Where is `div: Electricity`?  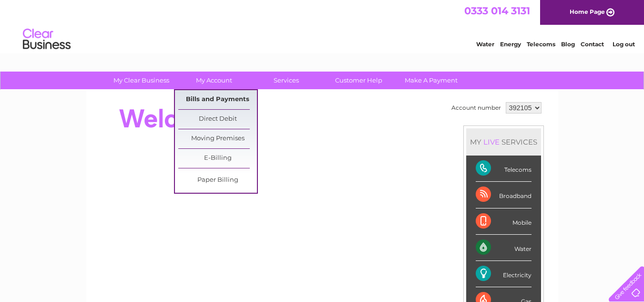
div: Electricity is located at coordinates (503, 274).